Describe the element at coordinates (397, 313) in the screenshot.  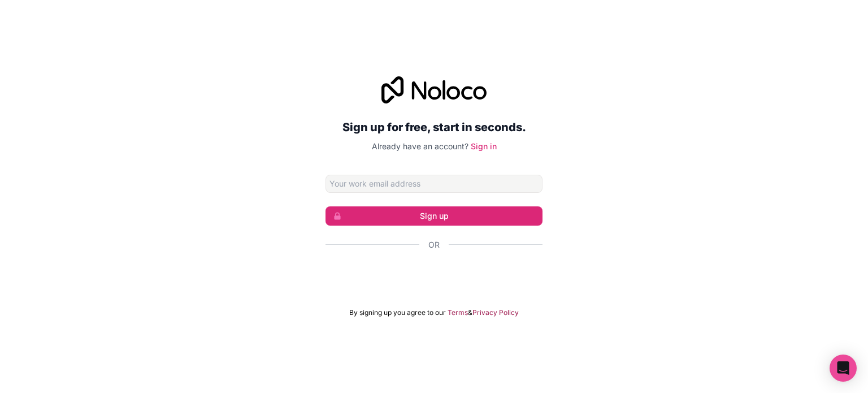
I see `span: By signing up you agree to our` at that location.